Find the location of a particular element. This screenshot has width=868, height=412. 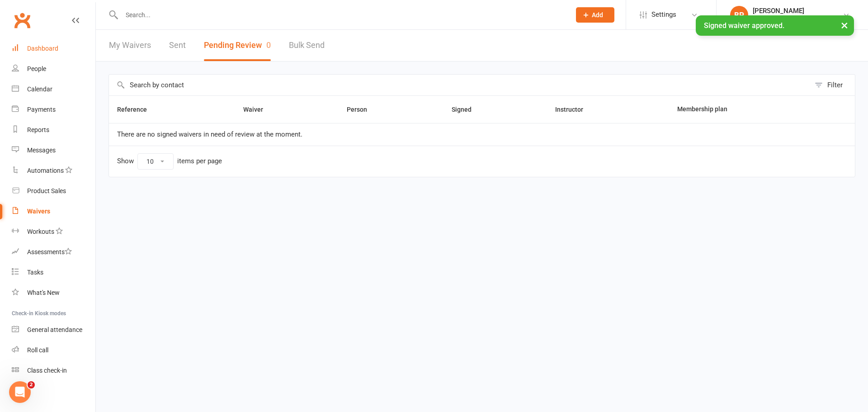

div: People is located at coordinates (37, 69).